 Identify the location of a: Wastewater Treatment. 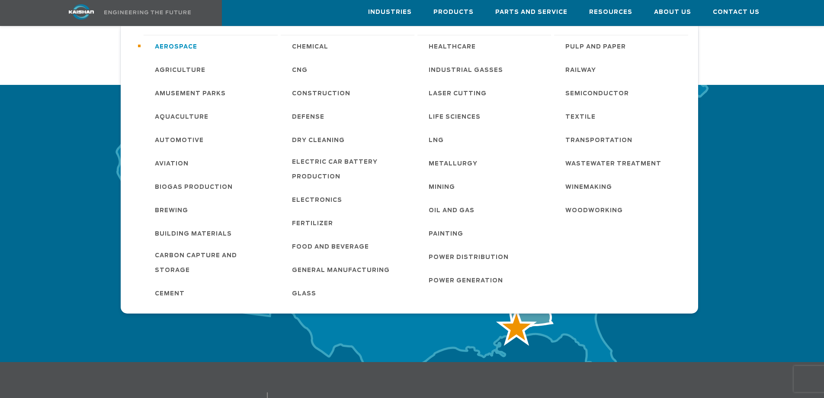
(622, 163).